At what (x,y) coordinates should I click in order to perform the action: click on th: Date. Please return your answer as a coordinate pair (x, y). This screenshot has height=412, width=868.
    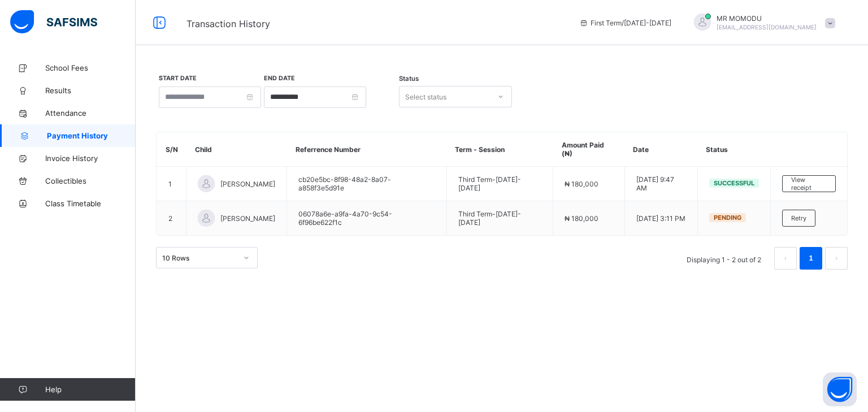
    Looking at the image, I should click on (661, 149).